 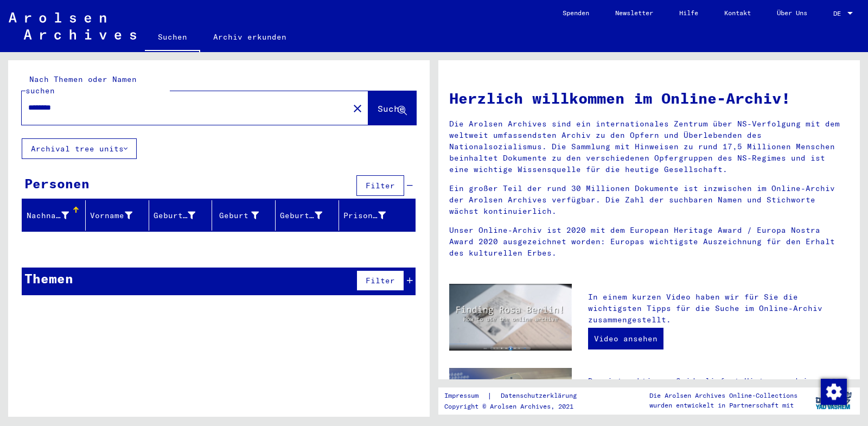 I want to click on button: Suche, so click(x=392, y=108).